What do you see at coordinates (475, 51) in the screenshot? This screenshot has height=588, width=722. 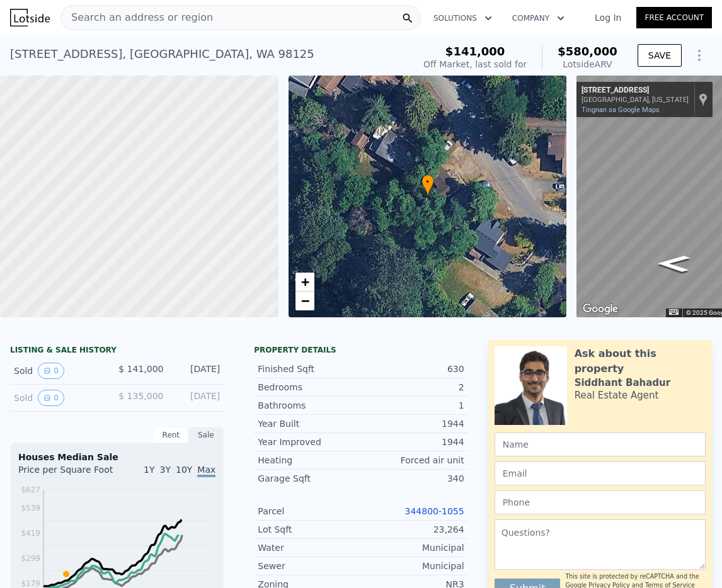 I see `span: $141,000` at bounding box center [475, 51].